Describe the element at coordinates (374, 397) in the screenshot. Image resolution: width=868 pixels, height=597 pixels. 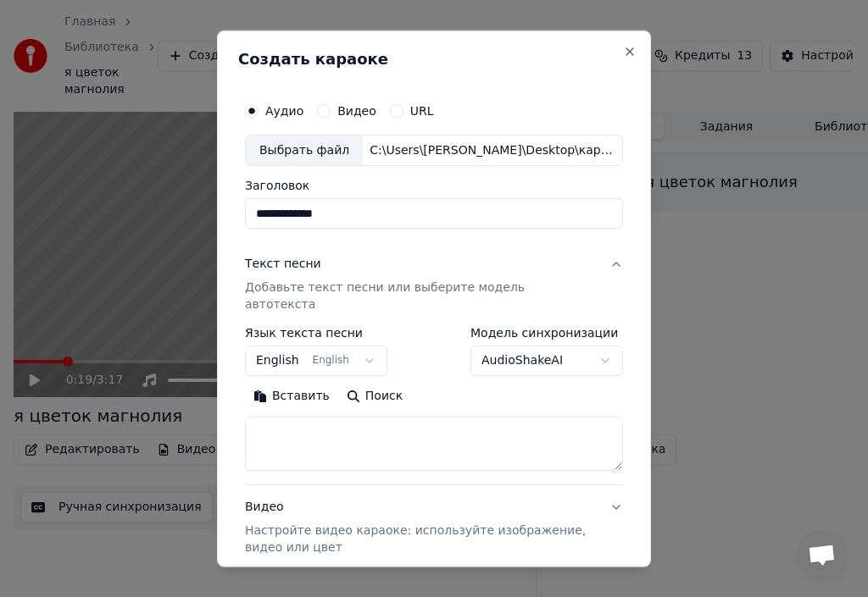
I see `button: Поиск` at that location.